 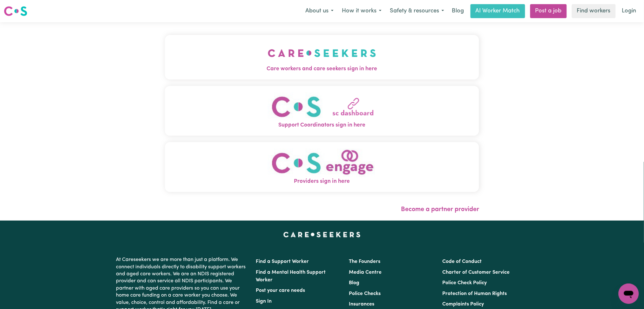 What do you see at coordinates (281, 290) in the screenshot?
I see `a: Post your care needs` at bounding box center [281, 290].